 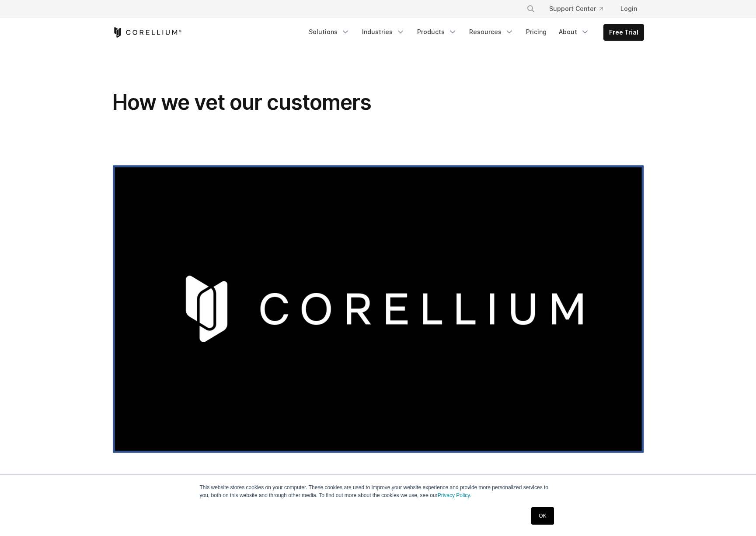 I want to click on a: Industries, so click(x=383, y=32).